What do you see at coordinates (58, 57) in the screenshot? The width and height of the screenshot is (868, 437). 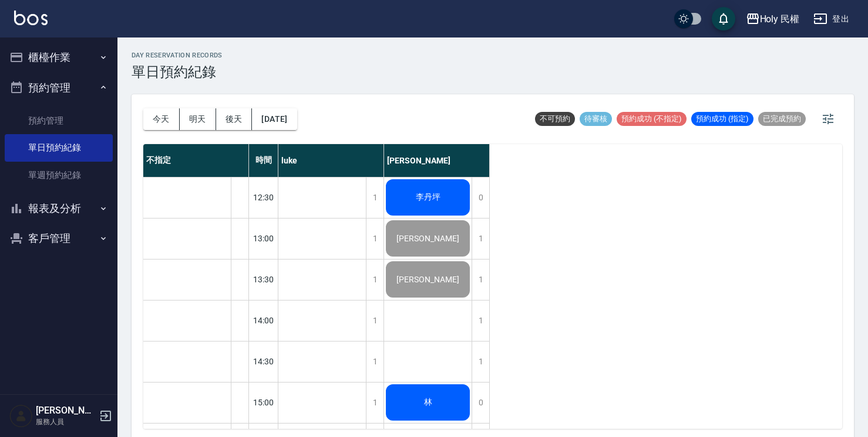 I see `button: 櫃檯作業` at bounding box center [58, 57].